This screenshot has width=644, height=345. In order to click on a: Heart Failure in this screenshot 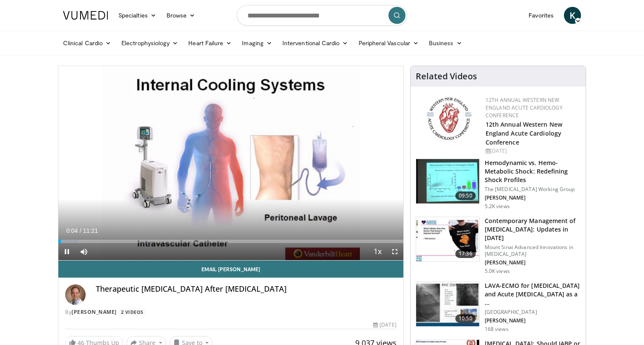, I will do `click(210, 43)`.